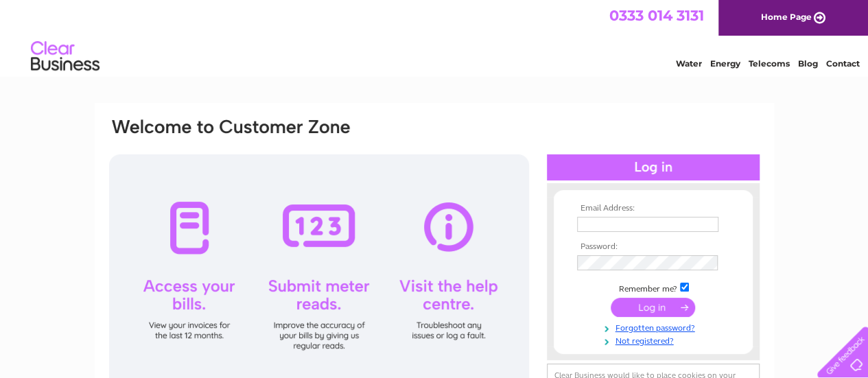 This screenshot has height=378, width=868. I want to click on a: Not registered?, so click(654, 340).